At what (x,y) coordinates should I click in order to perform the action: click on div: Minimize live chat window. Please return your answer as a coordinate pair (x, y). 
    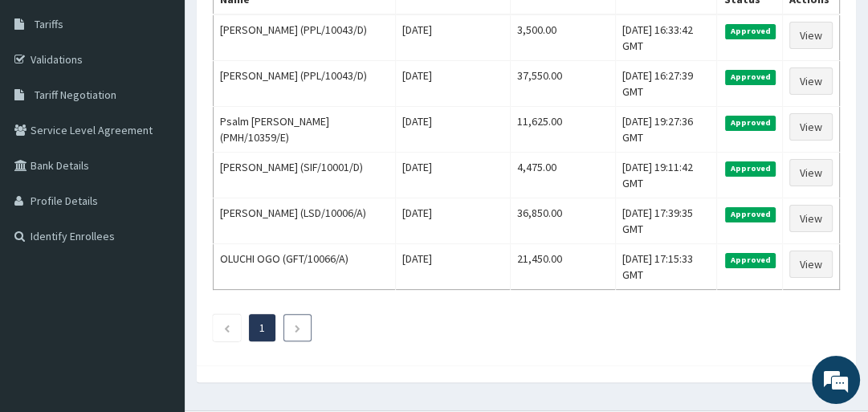
    Looking at the image, I should click on (283, 27).